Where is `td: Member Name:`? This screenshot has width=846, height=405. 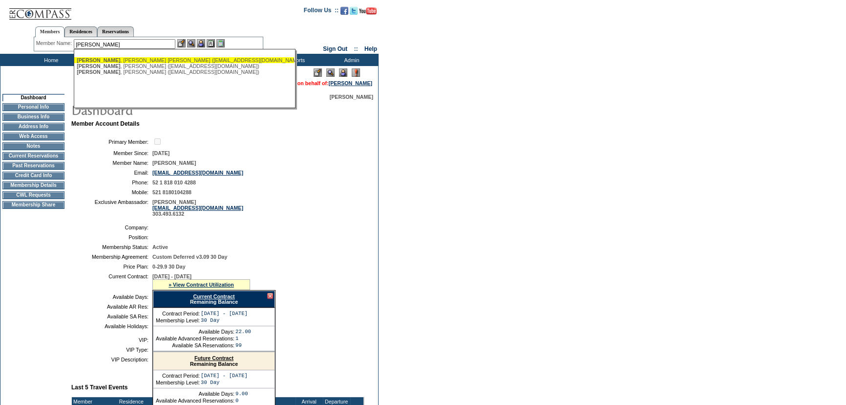
td: Member Name: is located at coordinates (112, 163).